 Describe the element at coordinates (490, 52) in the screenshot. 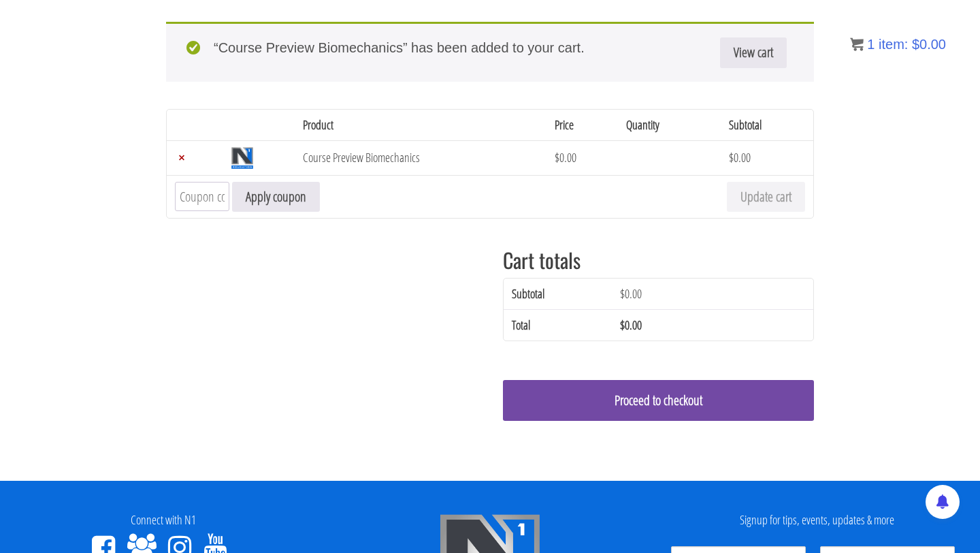

I see `div: “Course Preview Biomechanics” has been added to your cart.` at that location.